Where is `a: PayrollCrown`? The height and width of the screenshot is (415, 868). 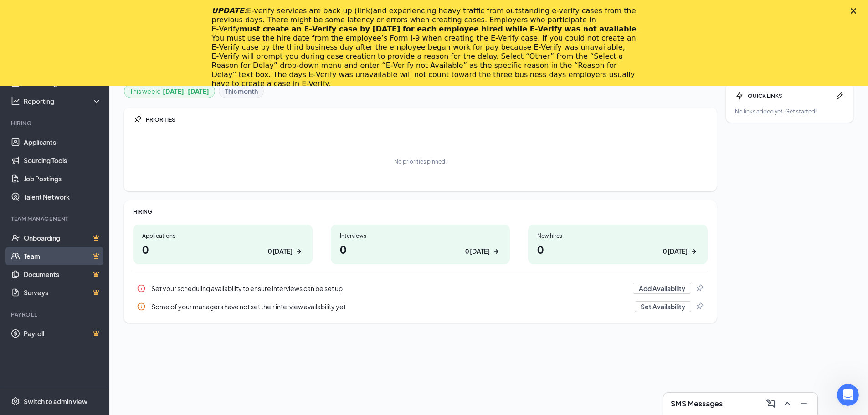 a: PayrollCrown is located at coordinates (62, 333).